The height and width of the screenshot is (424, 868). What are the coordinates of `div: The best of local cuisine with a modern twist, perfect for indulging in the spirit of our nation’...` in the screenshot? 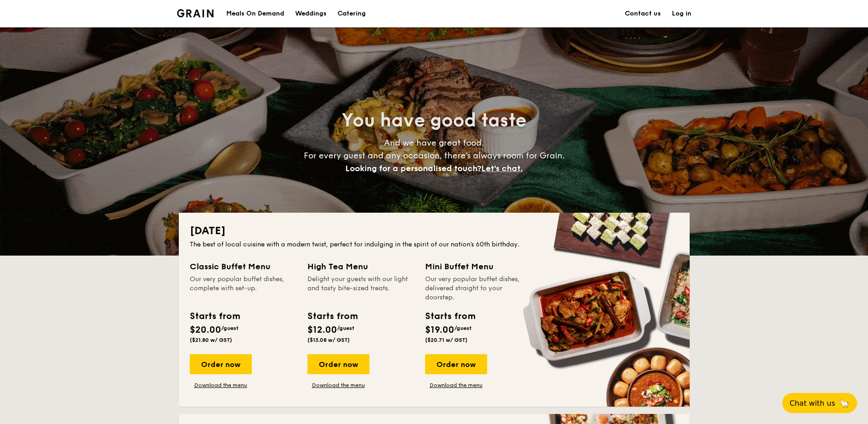 It's located at (435, 244).